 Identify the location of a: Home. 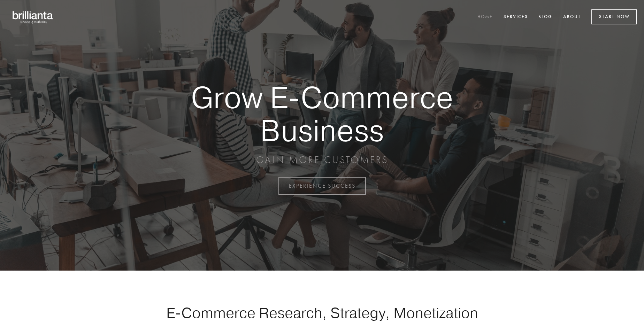
(485, 17).